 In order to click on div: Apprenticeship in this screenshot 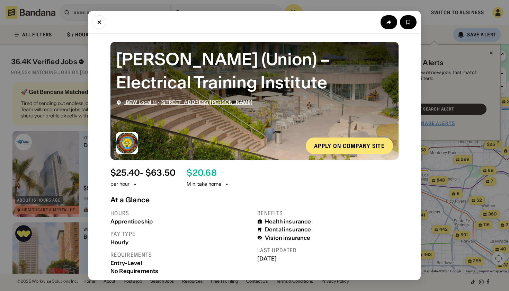, I will do `click(181, 221)`.